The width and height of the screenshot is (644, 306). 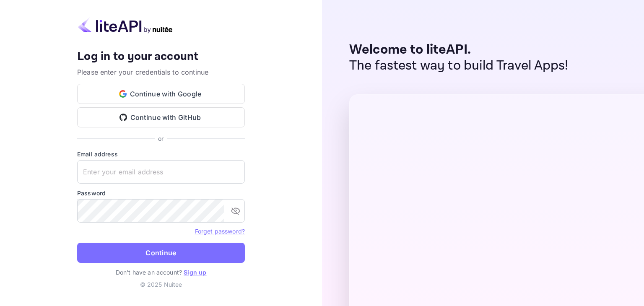 What do you see at coordinates (161, 272) in the screenshot?
I see `p: Don't have an account?` at bounding box center [161, 272].